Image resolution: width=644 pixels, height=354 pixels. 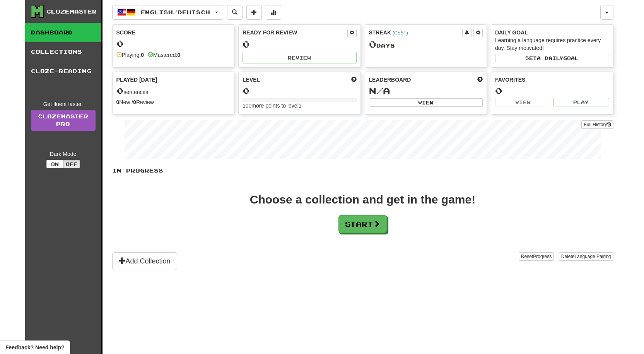 I want to click on button: English/Deutsch, so click(x=167, y=12).